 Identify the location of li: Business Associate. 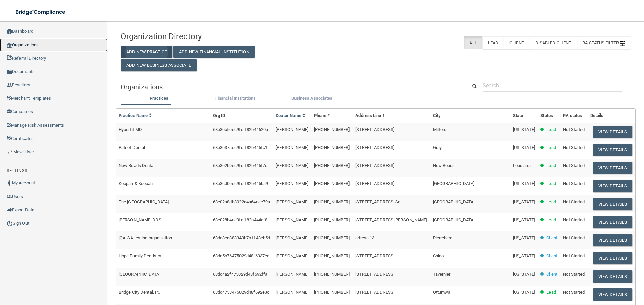
(312, 99).